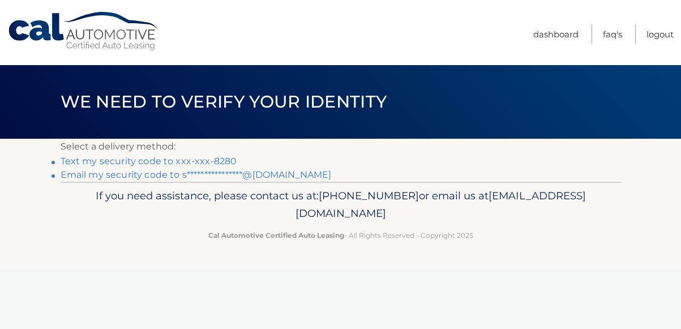 The width and height of the screenshot is (681, 329). Describe the element at coordinates (149, 161) in the screenshot. I see `a: Text my security code to xxx-xxx-8280` at that location.